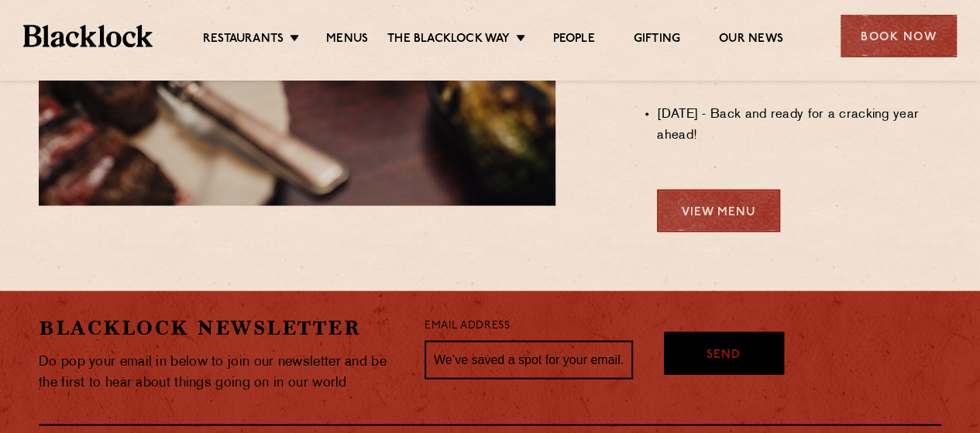 Image resolution: width=980 pixels, height=433 pixels. Describe the element at coordinates (220, 372) in the screenshot. I see `p: Do pop your email in below to join our newsletter and be the first to hear about things going on ...` at that location.